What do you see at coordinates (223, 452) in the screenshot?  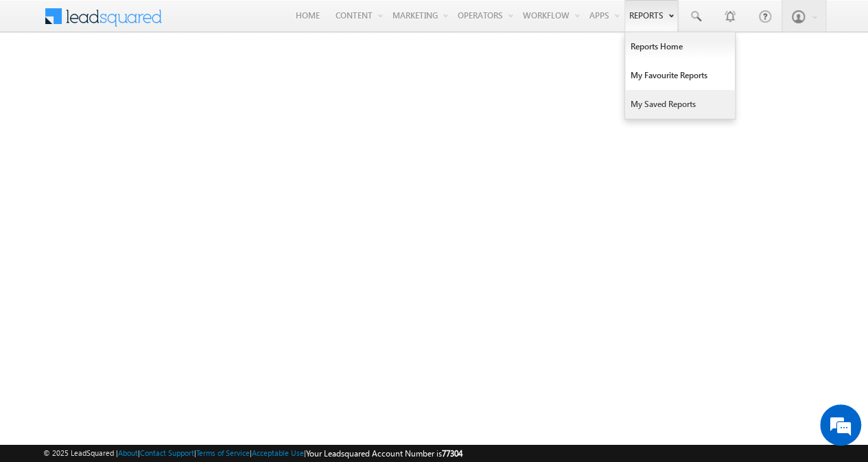 I see `a: Terms of Service` at bounding box center [223, 452].